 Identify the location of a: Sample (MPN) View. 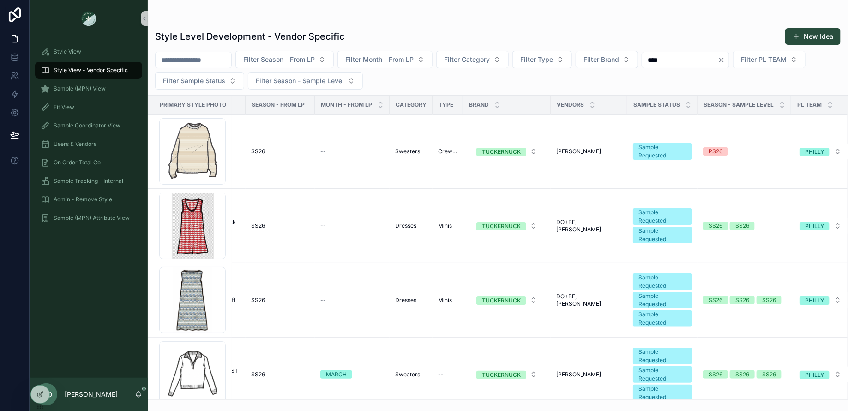
(89, 89).